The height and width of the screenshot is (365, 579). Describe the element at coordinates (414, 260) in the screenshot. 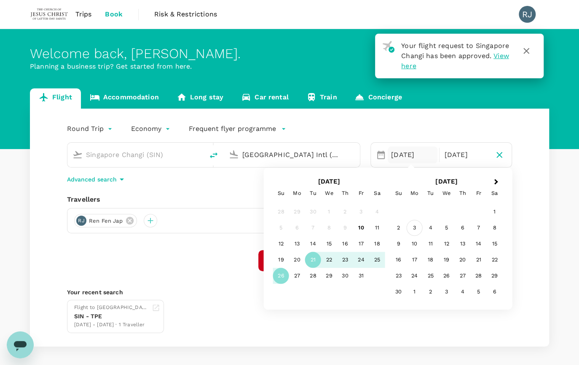

I see `div: Choose Monday, November 17th, 2025` at that location.